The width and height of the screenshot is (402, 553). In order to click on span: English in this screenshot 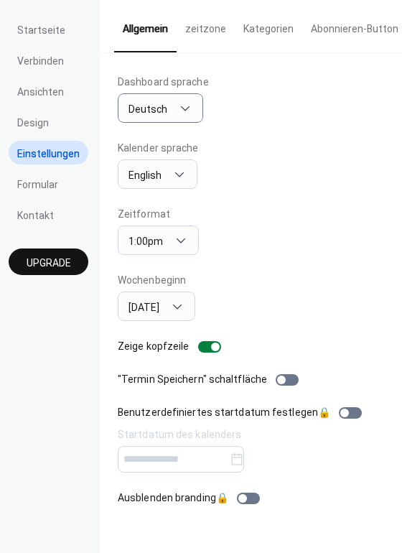, I will do `click(145, 175)`.